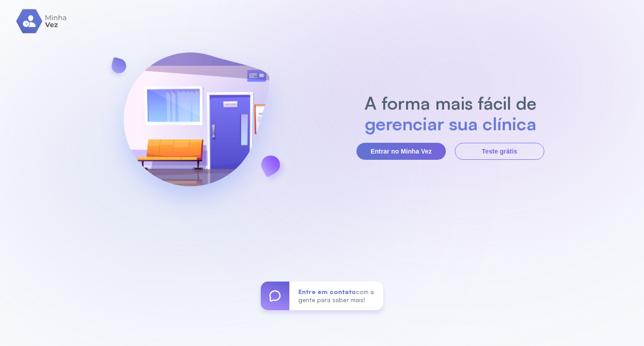 This screenshot has height=346, width=644. What do you see at coordinates (322, 296) in the screenshot?
I see `a: Entre em contatocom a gente para saber mais!` at bounding box center [322, 296].